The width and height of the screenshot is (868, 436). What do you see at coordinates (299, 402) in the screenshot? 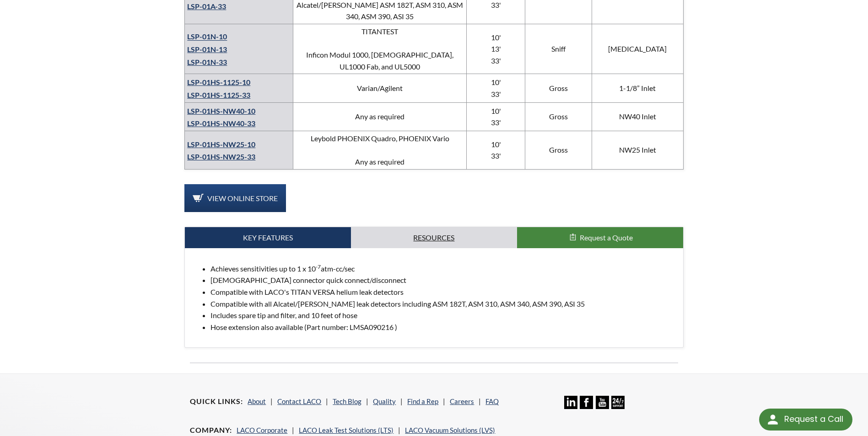
I see `a: Contact LACO` at bounding box center [299, 402].